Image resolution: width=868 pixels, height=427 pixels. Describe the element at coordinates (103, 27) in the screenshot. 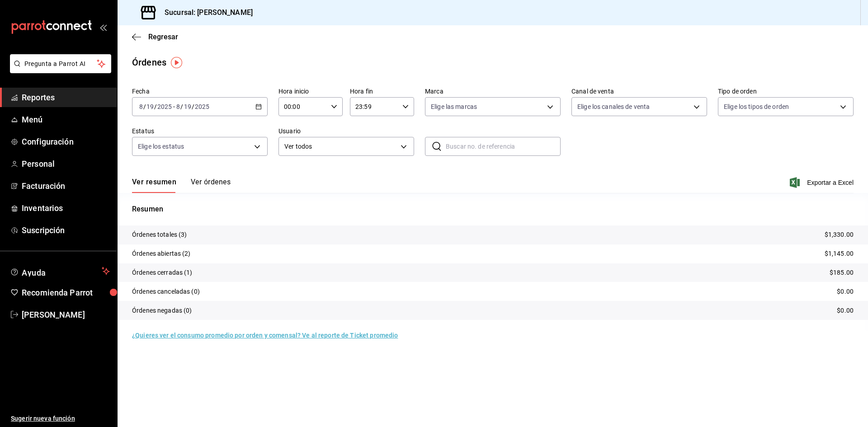

I see `button: open_drawer_menu` at that location.